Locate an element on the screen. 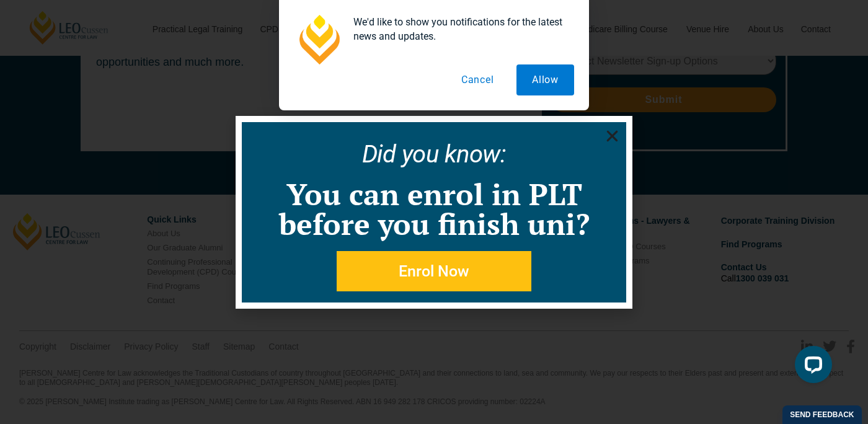  img: notification icon is located at coordinates (319, 39).